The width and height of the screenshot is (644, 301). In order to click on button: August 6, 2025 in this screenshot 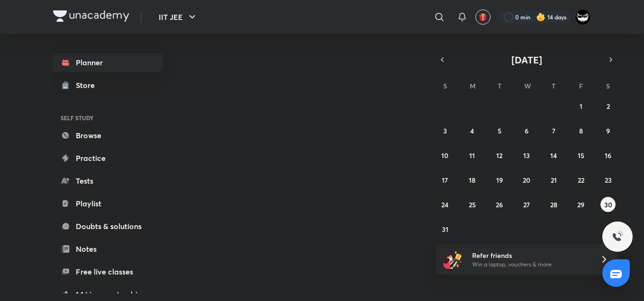, I will do `click(527, 130)`.